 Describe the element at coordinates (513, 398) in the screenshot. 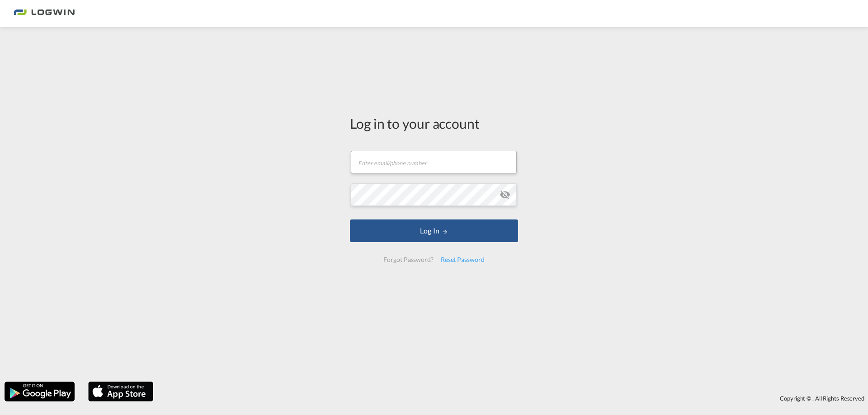

I see `div: Copyright © . All Rights Reserved` at that location.